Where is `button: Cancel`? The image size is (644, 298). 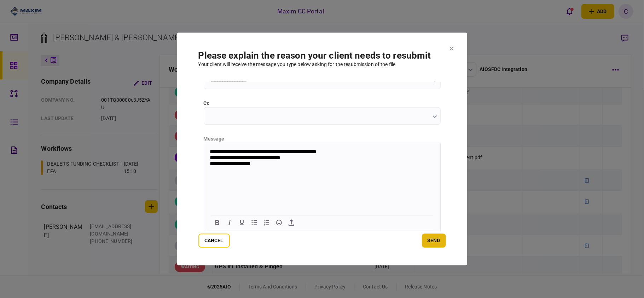 button: Cancel is located at coordinates (214, 241).